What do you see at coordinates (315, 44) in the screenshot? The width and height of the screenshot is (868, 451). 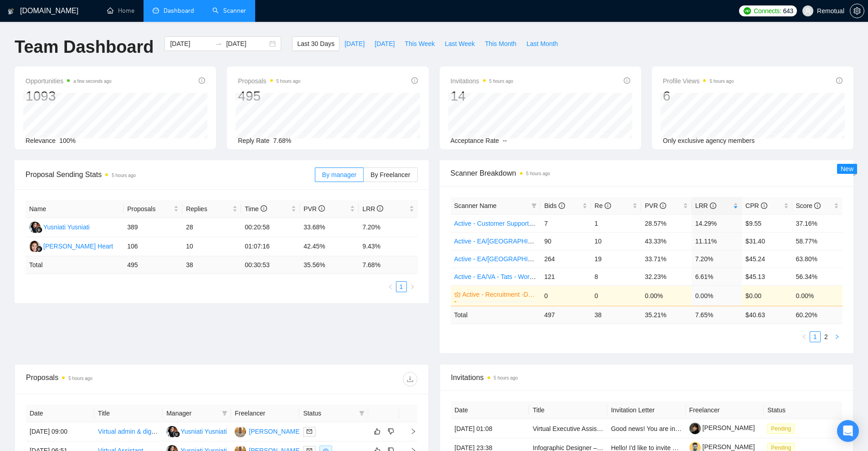 I see `span: Last 30 Days` at bounding box center [315, 44].